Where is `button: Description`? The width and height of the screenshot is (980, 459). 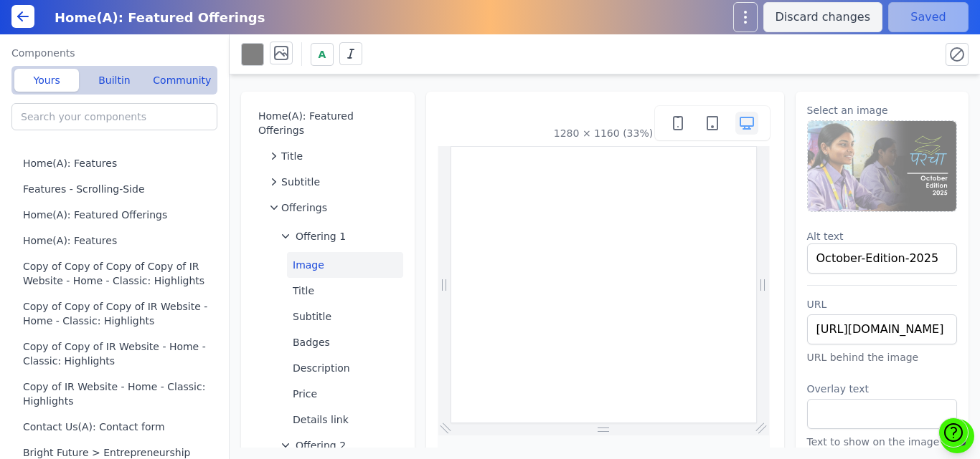 button: Description is located at coordinates (345, 368).